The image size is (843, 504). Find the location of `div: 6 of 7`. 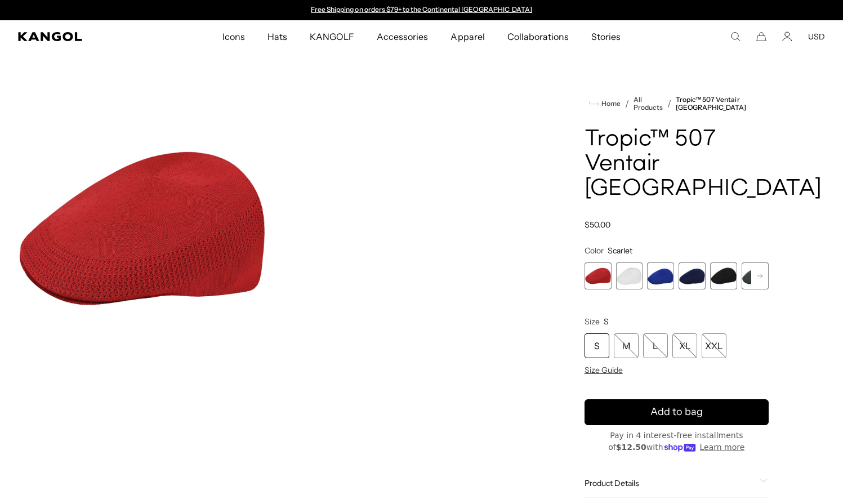

div: 6 of 7 is located at coordinates (756, 276).